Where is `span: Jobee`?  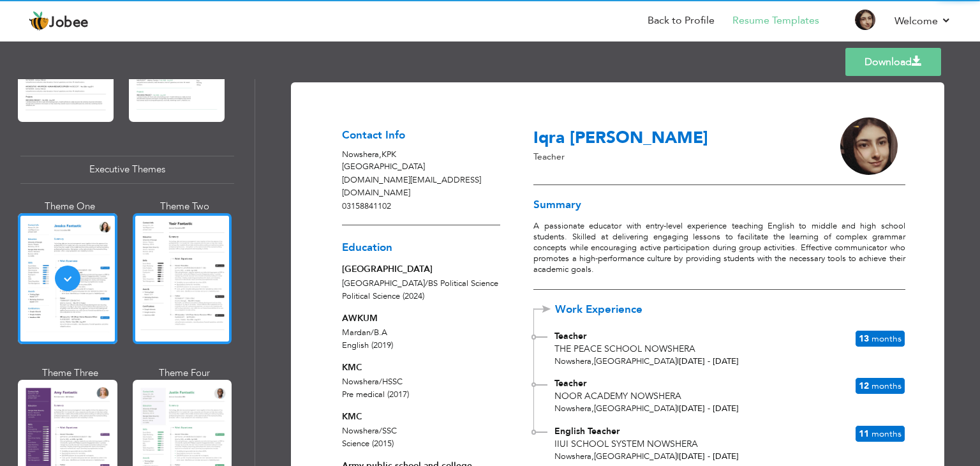
span: Jobee is located at coordinates (69, 23).